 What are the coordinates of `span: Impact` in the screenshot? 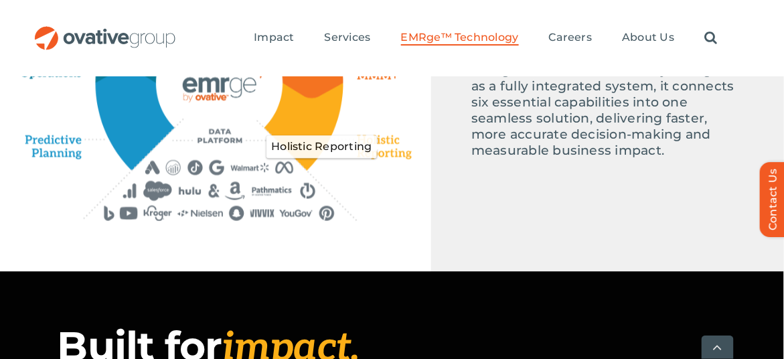 It's located at (274, 38).